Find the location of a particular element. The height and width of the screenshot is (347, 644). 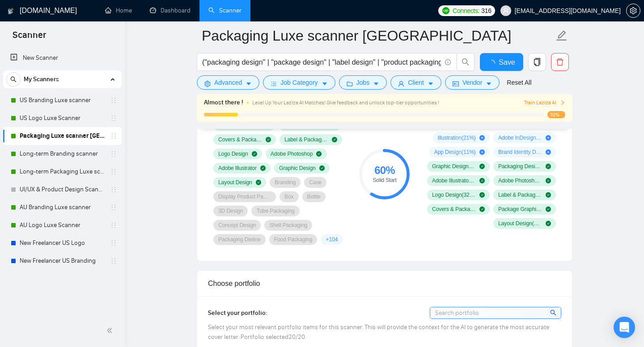

span: Brand Identity Design ( 11 %) is located at coordinates (520, 152).